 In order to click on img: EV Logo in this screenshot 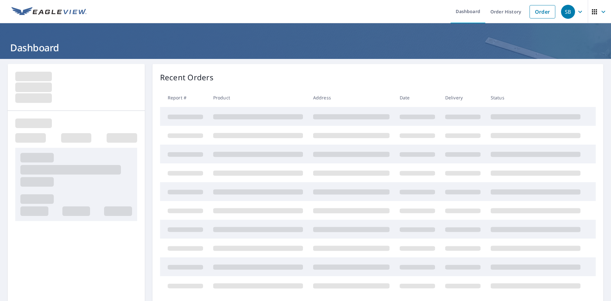, I will do `click(49, 12)`.